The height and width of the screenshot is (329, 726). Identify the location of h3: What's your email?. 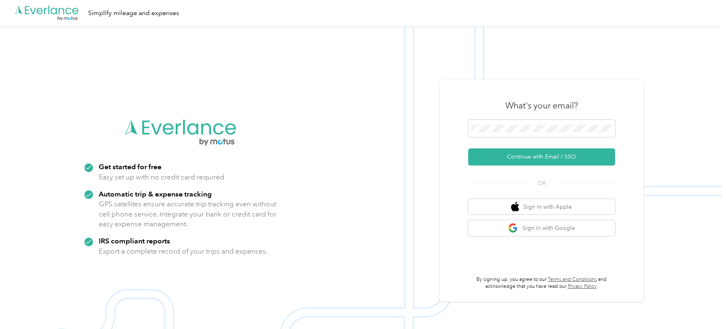
(542, 106).